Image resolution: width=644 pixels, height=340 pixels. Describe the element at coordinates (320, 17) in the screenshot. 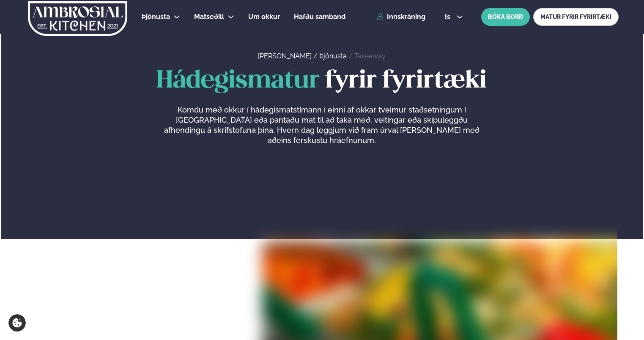

I see `a: Hafðu samband` at that location.